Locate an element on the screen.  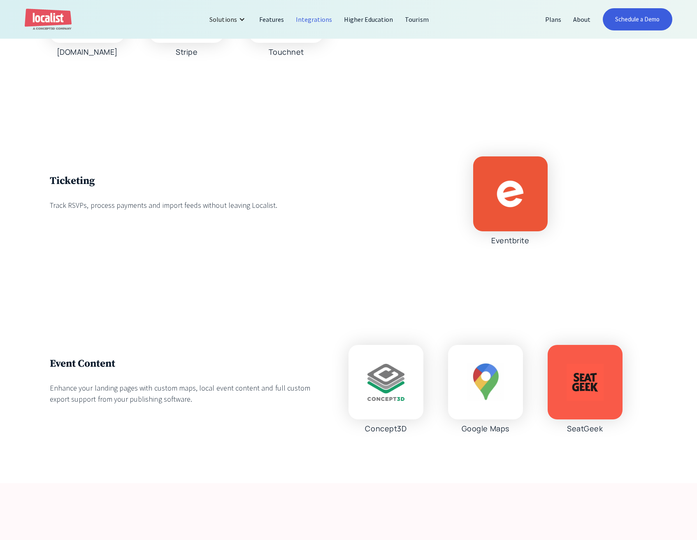
a: Features is located at coordinates (272, 19).